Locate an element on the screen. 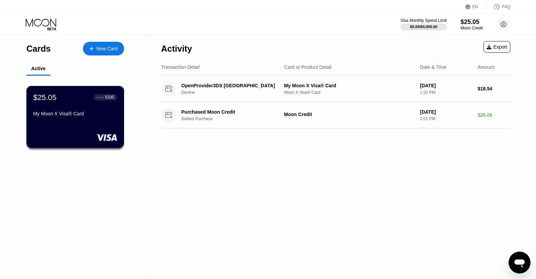 This screenshot has height=279, width=536. div: Cards is located at coordinates (38, 49).